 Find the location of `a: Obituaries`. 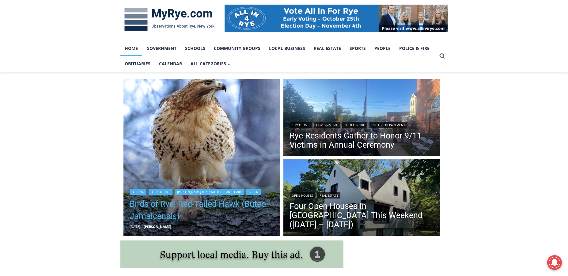

a: Obituaries is located at coordinates (138, 64).